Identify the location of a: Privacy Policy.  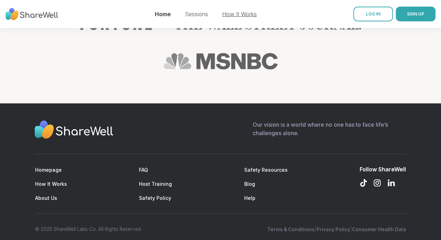
(334, 229).